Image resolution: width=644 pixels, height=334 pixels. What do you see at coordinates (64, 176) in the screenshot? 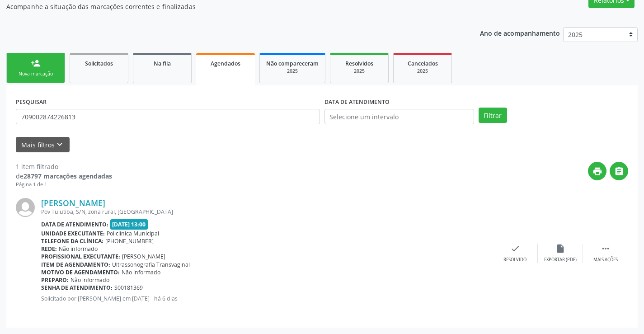
I see `div: de` at bounding box center [64, 176].